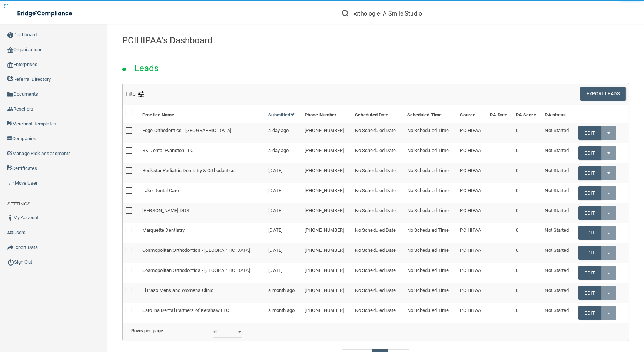 The width and height of the screenshot is (644, 352). I want to click on a: Submitted, so click(282, 115).